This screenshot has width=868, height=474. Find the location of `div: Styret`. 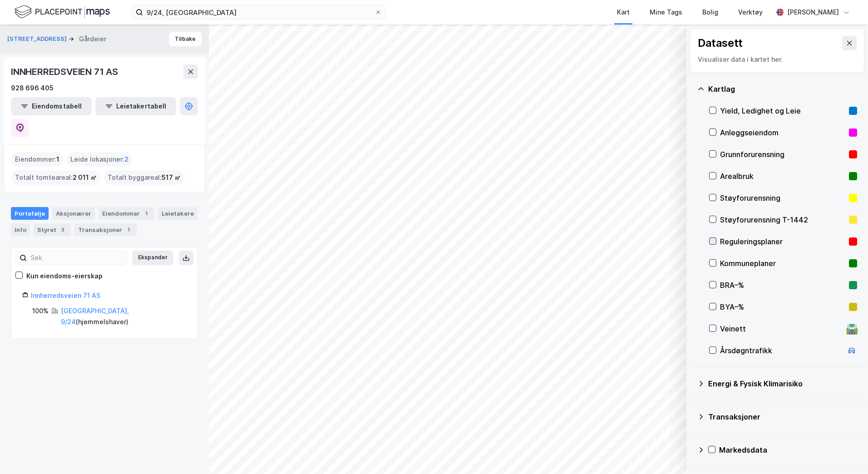

div: Styret is located at coordinates (52, 230).